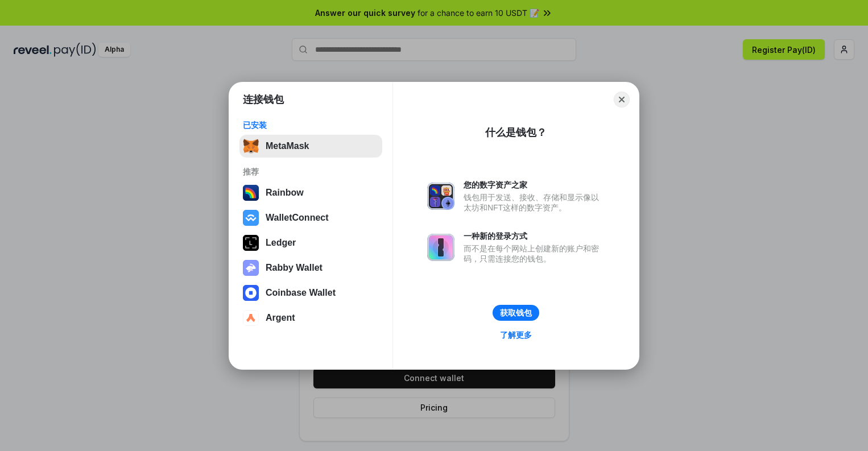  Describe the element at coordinates (311, 193) in the screenshot. I see `button: Rainbow` at that location.